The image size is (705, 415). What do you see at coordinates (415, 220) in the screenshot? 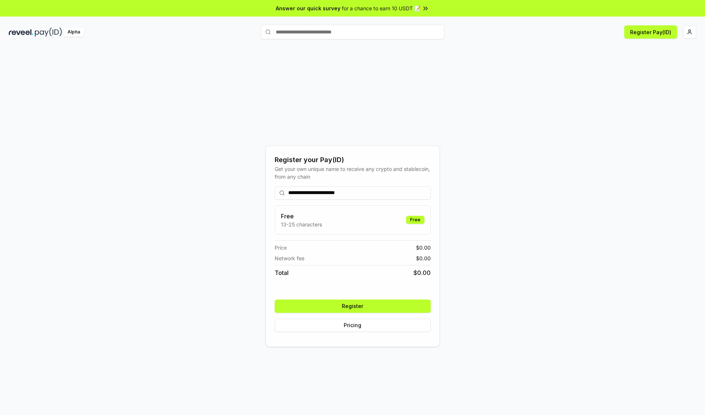
I see `div: Free` at bounding box center [415, 220].